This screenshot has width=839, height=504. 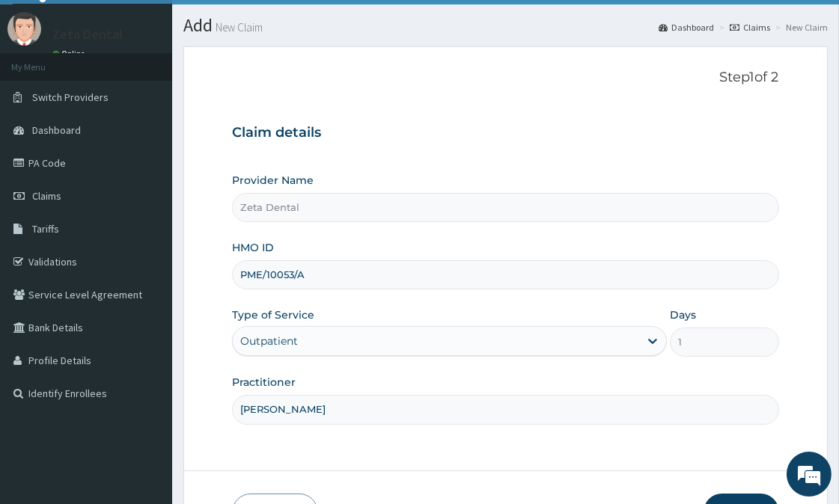 What do you see at coordinates (24, 29) in the screenshot?
I see `img: User Image` at bounding box center [24, 29].